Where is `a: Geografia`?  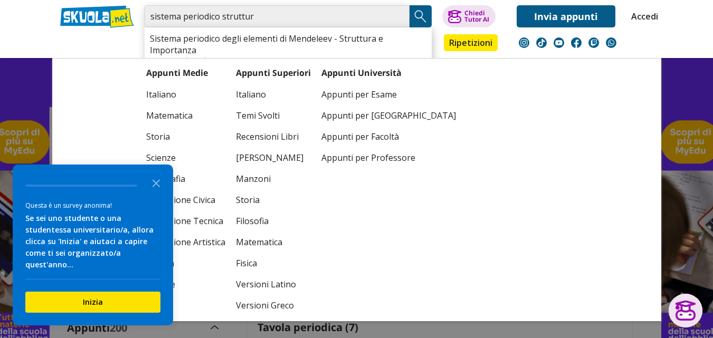 a: Geografia is located at coordinates (186, 179).